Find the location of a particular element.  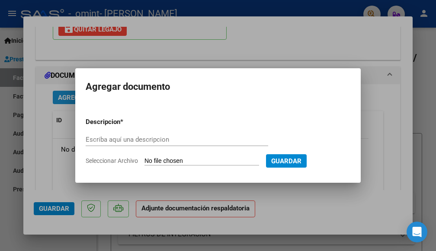

button: Guardar is located at coordinates (286, 161).